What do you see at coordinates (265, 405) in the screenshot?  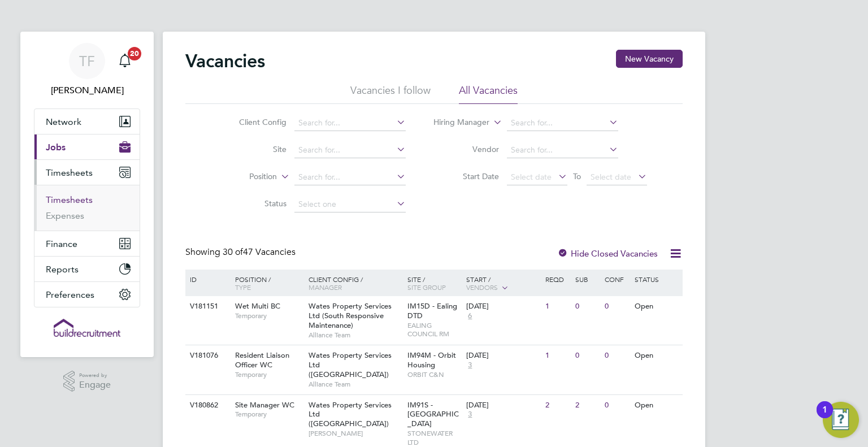 I see `span: Site Manager WC` at bounding box center [265, 405].